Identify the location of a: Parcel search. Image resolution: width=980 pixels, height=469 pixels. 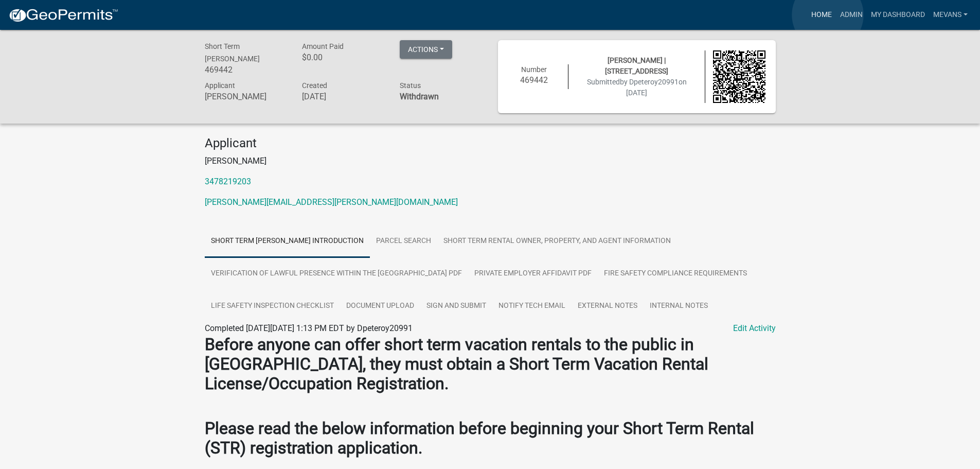
(403, 241).